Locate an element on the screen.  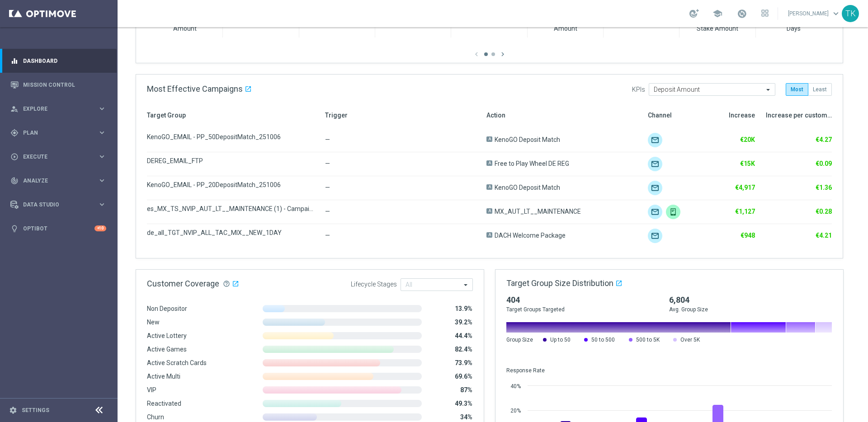
div: track_changes Analyze keyboard_arrow_right is located at coordinates (59, 181).